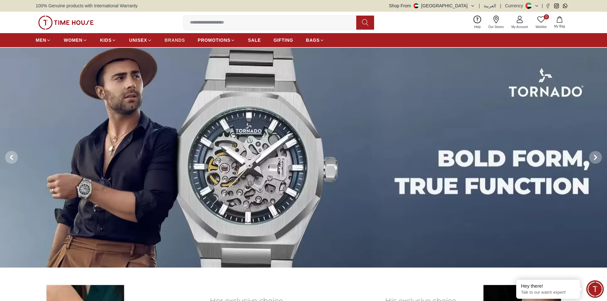 This screenshot has width=607, height=301. Describe the element at coordinates (515, 6) in the screenshot. I see `div: Currency` at that location.